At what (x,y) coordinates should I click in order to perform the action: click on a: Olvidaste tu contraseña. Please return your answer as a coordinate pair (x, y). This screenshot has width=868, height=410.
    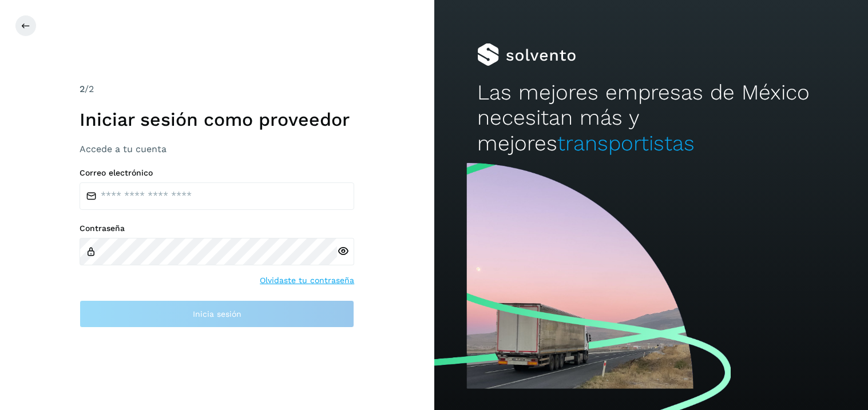
    Looking at the image, I should click on (306, 280).